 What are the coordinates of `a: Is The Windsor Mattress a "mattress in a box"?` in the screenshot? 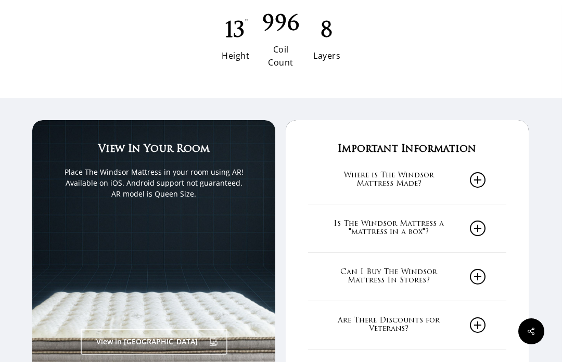 It's located at (407, 229).